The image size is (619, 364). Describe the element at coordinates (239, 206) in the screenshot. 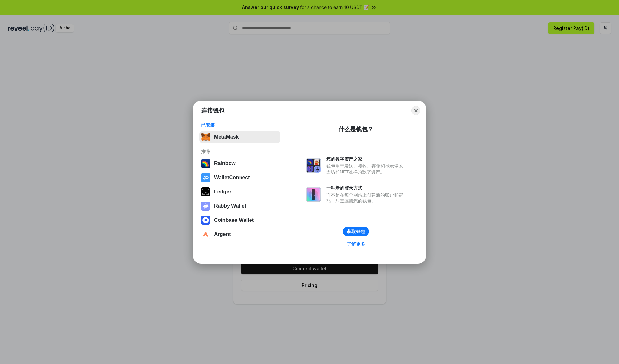

I see `button: Rabby Wallet` at that location.